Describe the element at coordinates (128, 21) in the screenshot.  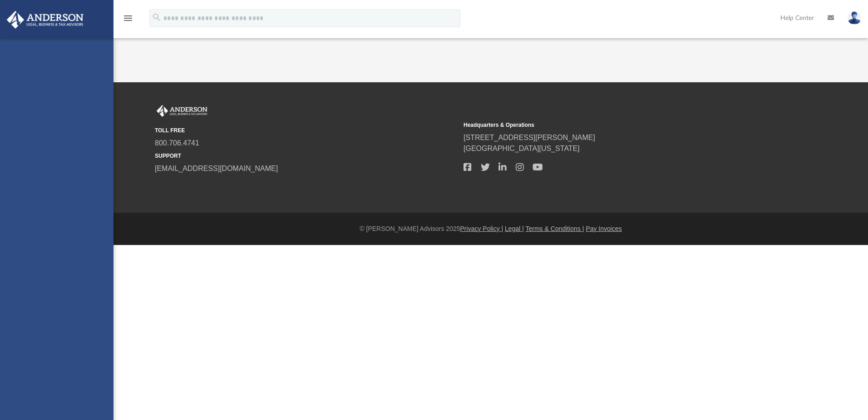
I see `a: menu` at that location.